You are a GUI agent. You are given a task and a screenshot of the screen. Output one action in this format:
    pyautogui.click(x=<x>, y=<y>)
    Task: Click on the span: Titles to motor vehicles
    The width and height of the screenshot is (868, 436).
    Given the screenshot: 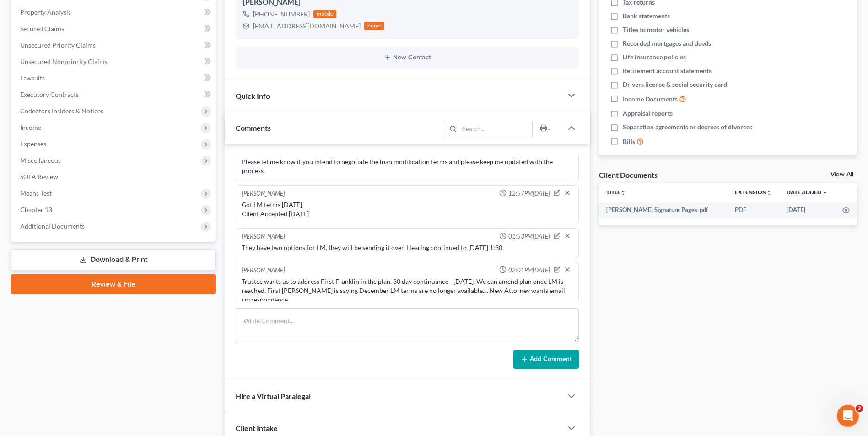 What is the action you would take?
    pyautogui.click(x=656, y=30)
    